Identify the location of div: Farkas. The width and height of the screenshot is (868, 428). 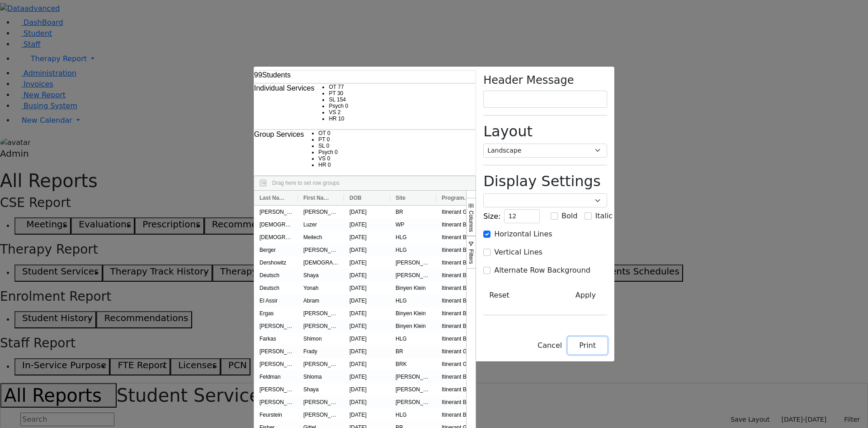
(276, 338).